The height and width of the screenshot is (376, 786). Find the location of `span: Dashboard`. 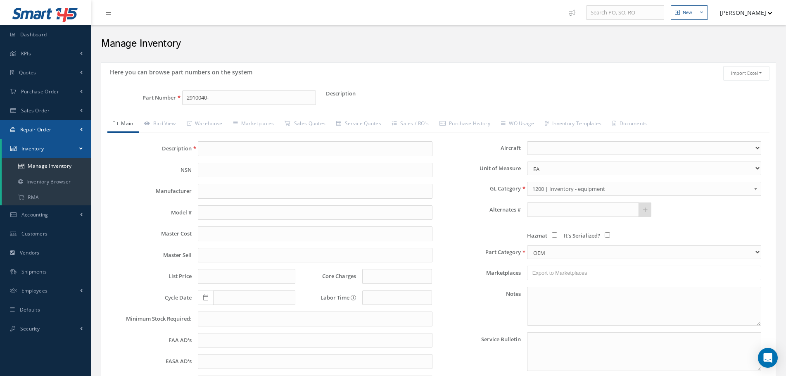

span: Dashboard is located at coordinates (33, 34).